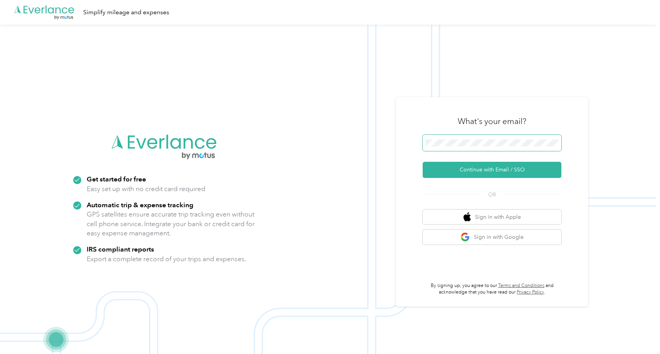 The height and width of the screenshot is (354, 660). What do you see at coordinates (492, 217) in the screenshot?
I see `button: apple logoSign in with Apple` at bounding box center [492, 217].